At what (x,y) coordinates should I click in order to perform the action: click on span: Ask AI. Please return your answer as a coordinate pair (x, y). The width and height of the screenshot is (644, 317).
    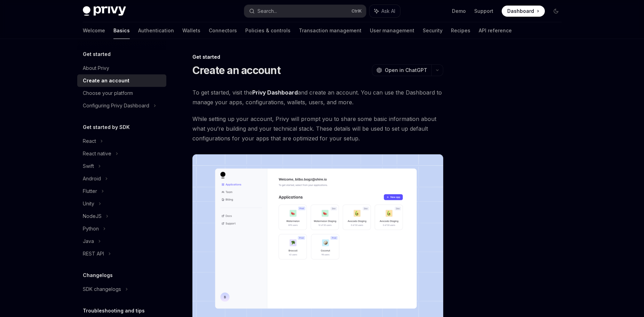
    Looking at the image, I should click on (389, 11).